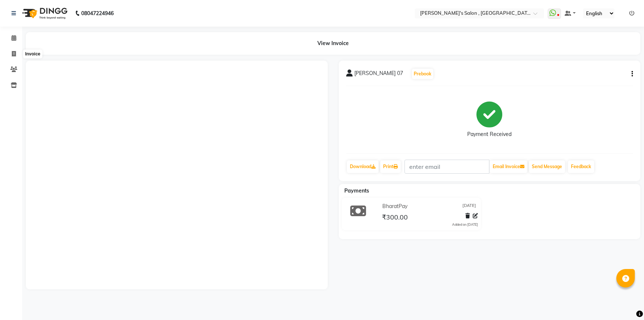 The height and width of the screenshot is (320, 644). Describe the element at coordinates (357, 191) in the screenshot. I see `span: Payments` at that location.